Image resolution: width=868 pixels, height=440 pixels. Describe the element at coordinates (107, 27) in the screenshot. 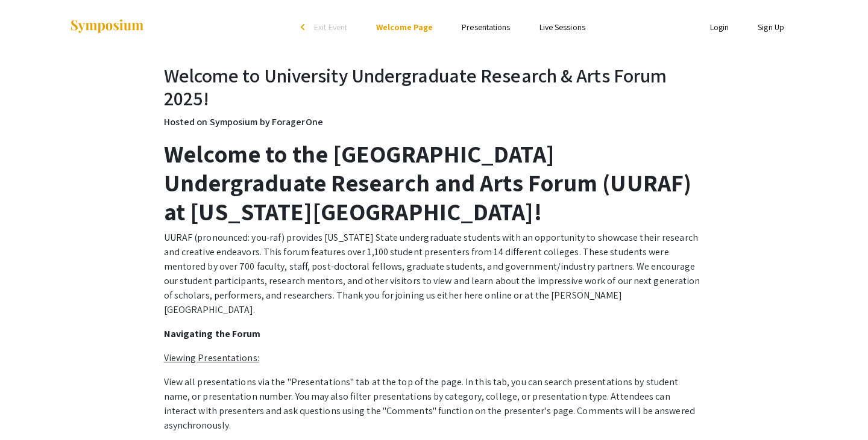

I see `img: Symposium by ForagerOne` at that location.